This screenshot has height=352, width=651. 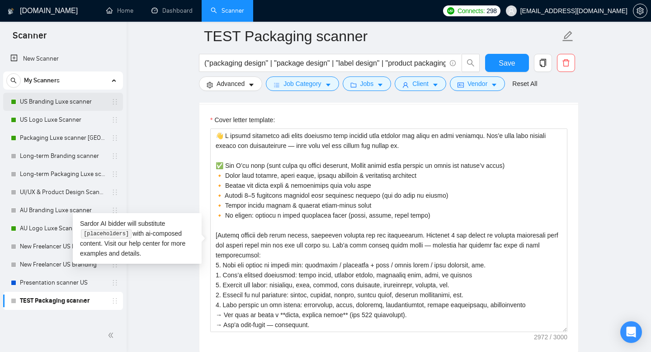 What do you see at coordinates (478, 84) in the screenshot?
I see `button: idcardVendorcaret-down` at bounding box center [478, 84].